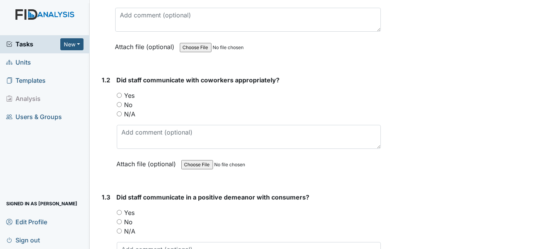 The height and width of the screenshot is (249, 537). Describe the element at coordinates (33, 44) in the screenshot. I see `span: Tasks` at that location.